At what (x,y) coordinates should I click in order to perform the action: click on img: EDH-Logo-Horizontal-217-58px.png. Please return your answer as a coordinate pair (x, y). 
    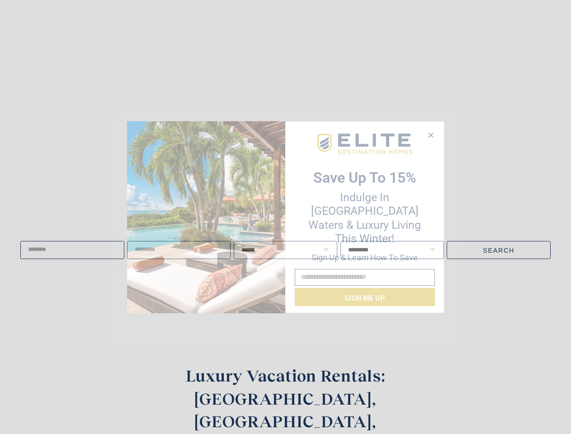
    Looking at the image, I should click on (364, 144).